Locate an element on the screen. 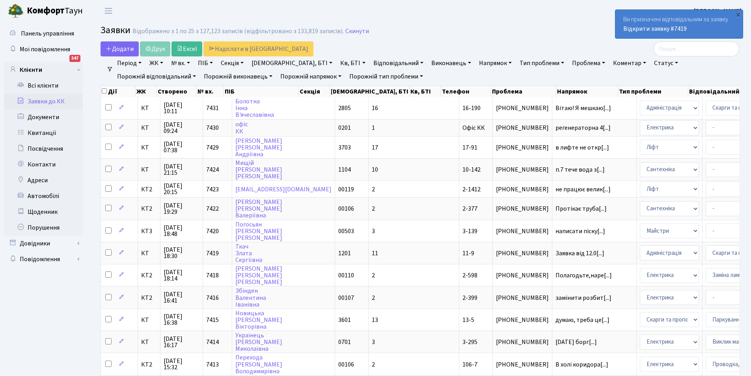 This screenshot has width=751, height=376. a: Всі клієнти is located at coordinates (43, 86).